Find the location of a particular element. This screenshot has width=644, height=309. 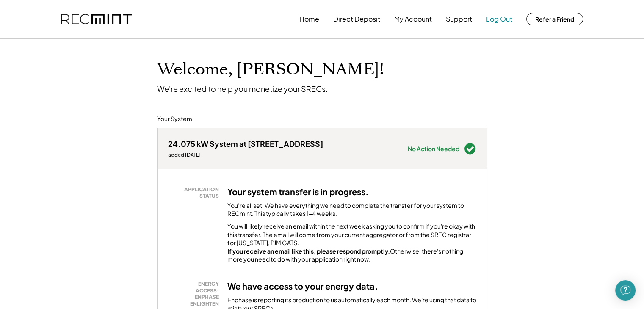

div: Open Intercom Messenger is located at coordinates (625, 290).